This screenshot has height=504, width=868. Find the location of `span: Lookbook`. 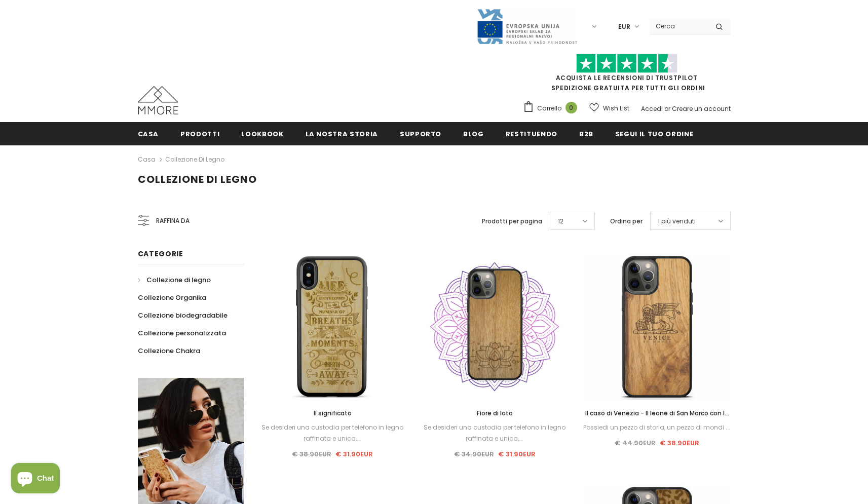

span: Lookbook is located at coordinates (262, 134).